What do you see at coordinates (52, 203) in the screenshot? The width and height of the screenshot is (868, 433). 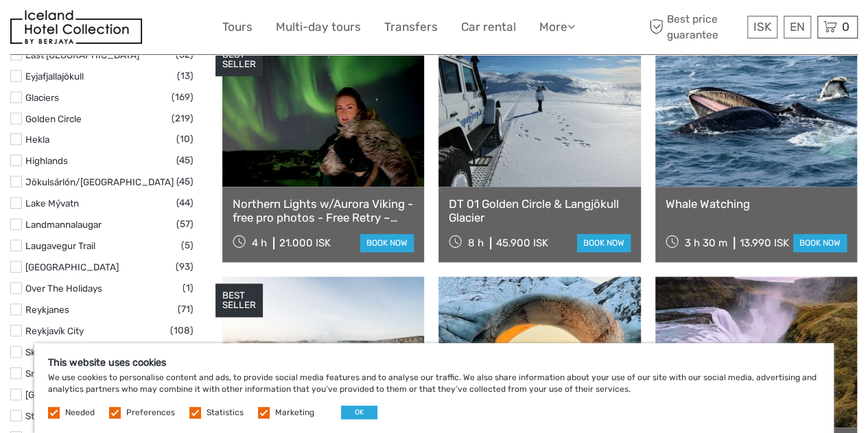 I see `a: Lake Mývatn` at bounding box center [52, 203].